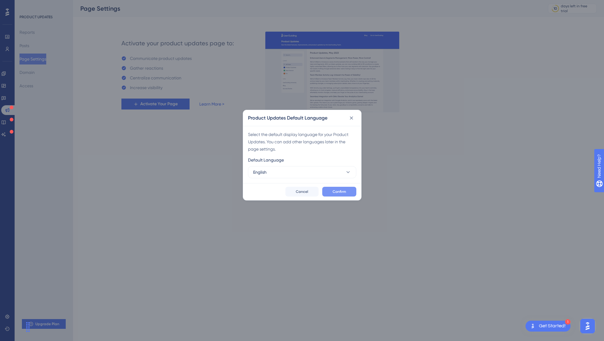 The height and width of the screenshot is (341, 604). Describe the element at coordinates (288, 118) in the screenshot. I see `h2: Product Updates Default Language` at that location.